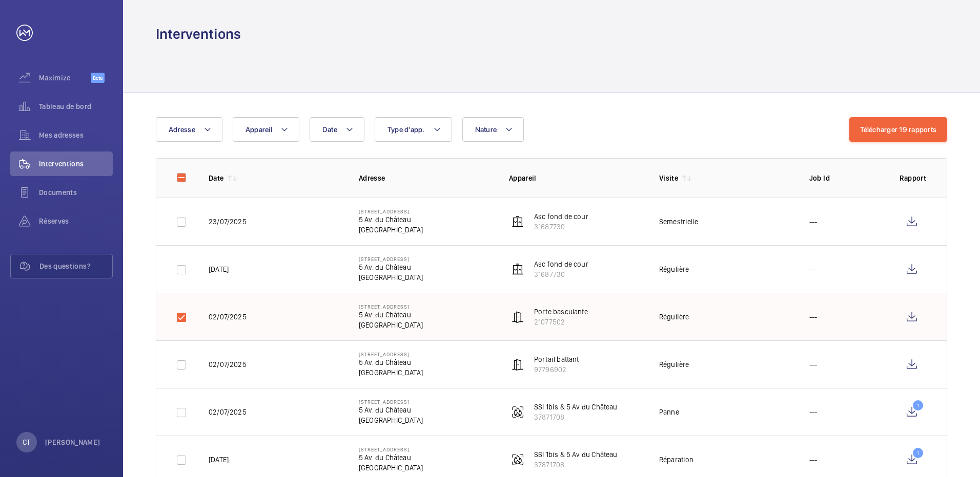 This screenshot has width=980, height=477. What do you see at coordinates (493, 129) in the screenshot?
I see `button: Nature` at bounding box center [493, 129].